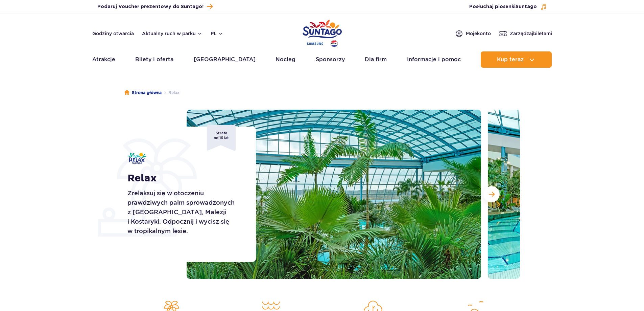 This screenshot has height=311, width=644. I want to click on a: Atrakcje, so click(104, 60).